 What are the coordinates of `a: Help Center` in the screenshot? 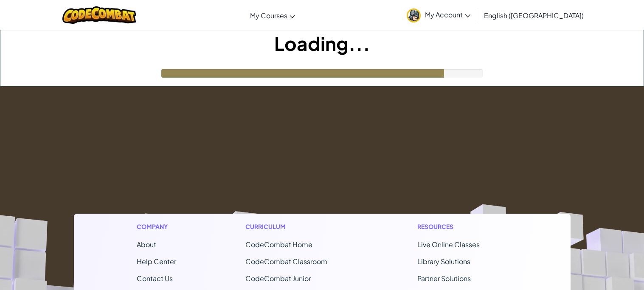 It's located at (156, 262).